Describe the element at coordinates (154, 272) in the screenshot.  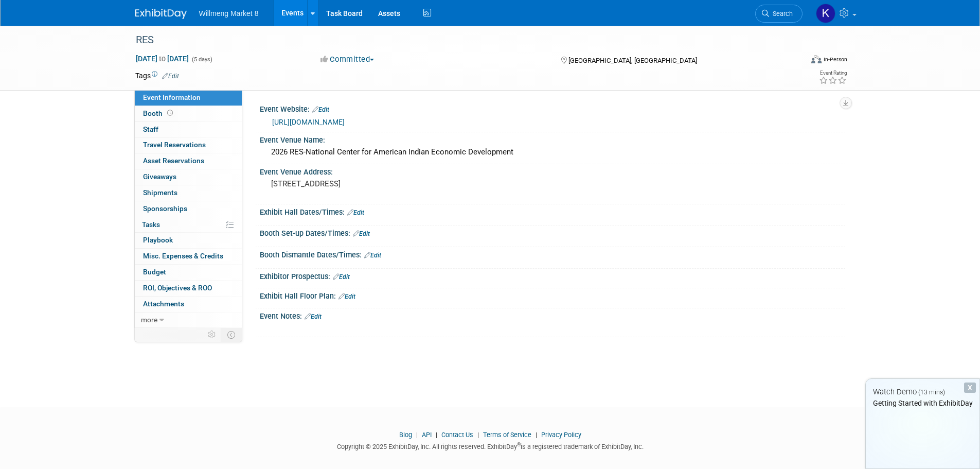
I see `span: Budget` at that location.